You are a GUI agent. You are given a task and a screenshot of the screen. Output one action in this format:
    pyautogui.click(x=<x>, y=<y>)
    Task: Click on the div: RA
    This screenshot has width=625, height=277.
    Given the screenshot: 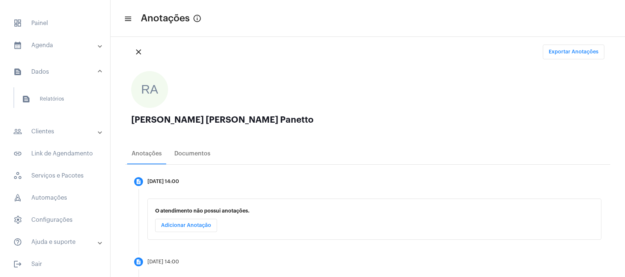 What is the action you would take?
    pyautogui.click(x=150, y=90)
    